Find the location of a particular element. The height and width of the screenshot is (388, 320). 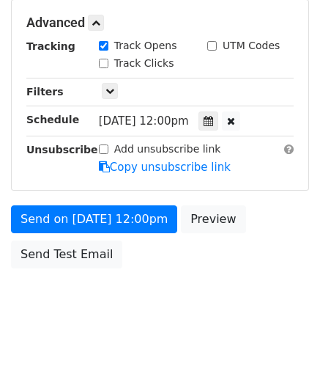

div: Chat Widget is located at coordinates (284, 353).